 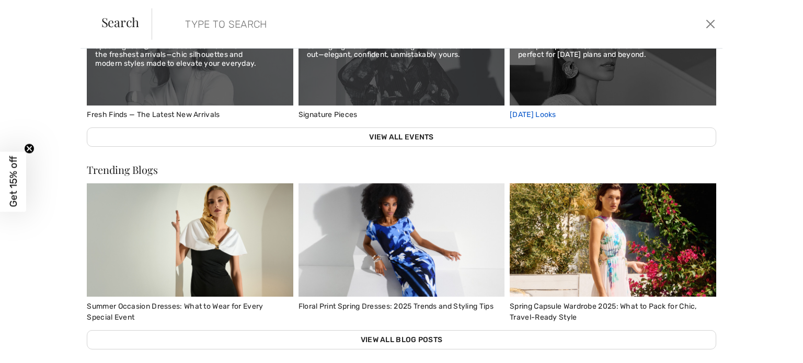 I want to click on a: Floral Print Spring Dresses: 2025 Trends and Styling Tips Floral Print Spring Dresses: 2025 Trend..., so click(x=402, y=247).